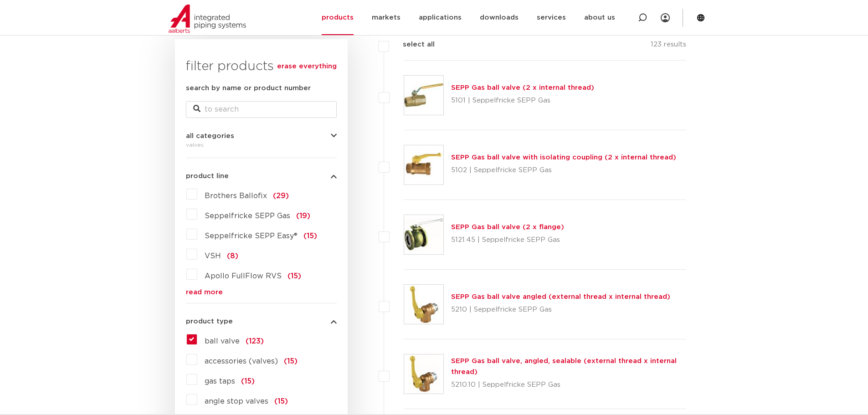  What do you see at coordinates (261, 109) in the screenshot?
I see `input: to search` at bounding box center [261, 109].